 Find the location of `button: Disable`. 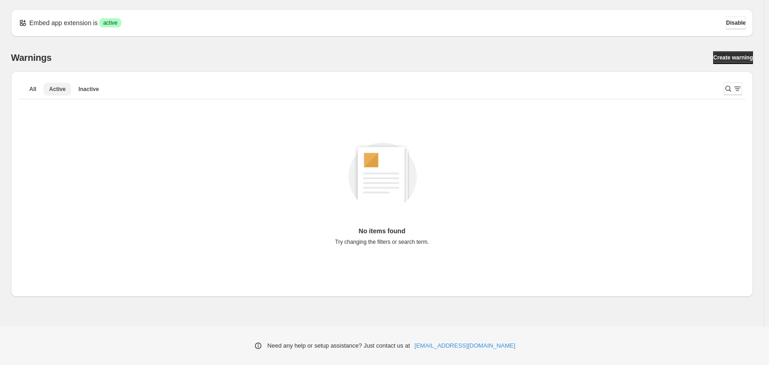

button: Disable is located at coordinates (736, 23).